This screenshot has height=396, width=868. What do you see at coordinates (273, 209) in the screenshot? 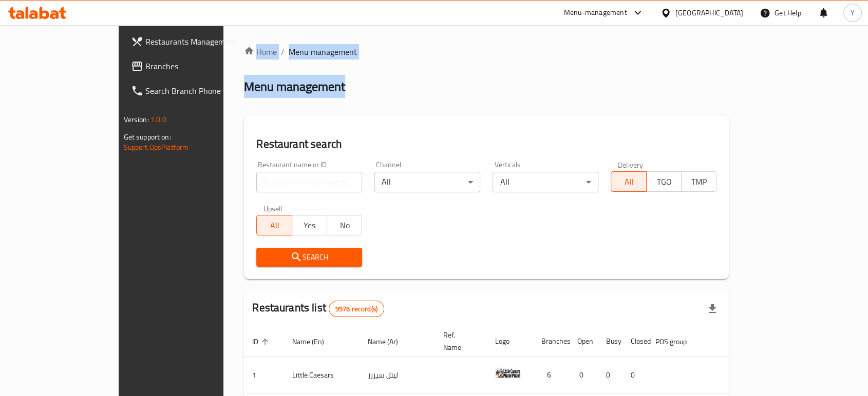
I see `label: Upsell` at bounding box center [273, 209].